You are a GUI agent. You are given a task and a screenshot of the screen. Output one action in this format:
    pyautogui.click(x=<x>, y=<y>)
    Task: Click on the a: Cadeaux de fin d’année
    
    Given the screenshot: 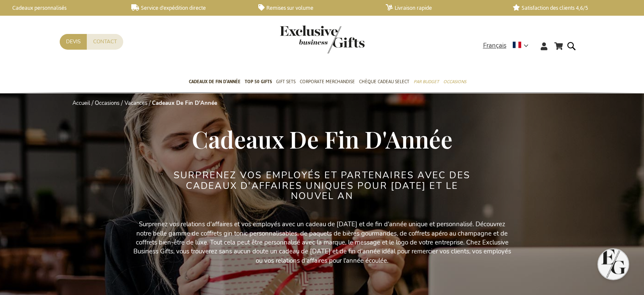 What is the action you would take?
    pyautogui.click(x=214, y=82)
    